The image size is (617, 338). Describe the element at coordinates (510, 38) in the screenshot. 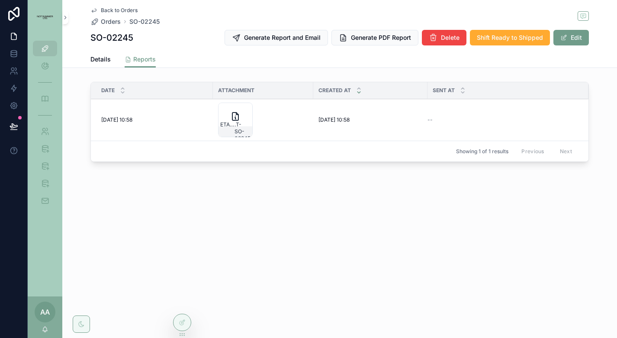

I see `span: Shift Ready to Shipped` at that location.